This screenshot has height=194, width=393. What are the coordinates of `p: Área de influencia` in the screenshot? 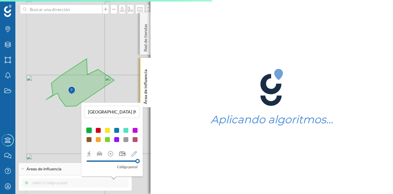 It's located at (146, 85).